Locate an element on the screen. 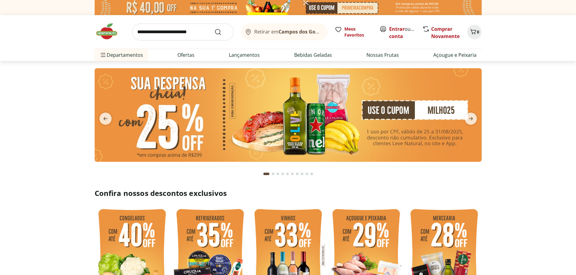 This screenshot has height=275, width=576. button: Go to page 8 from fs-carousel is located at coordinates (302, 174).